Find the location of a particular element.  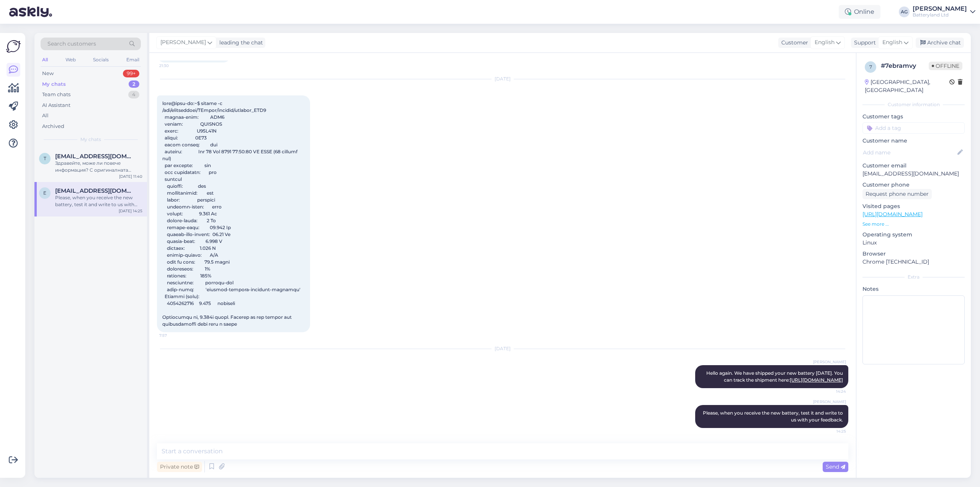

div: # 7ebramvy is located at coordinates (905, 66).